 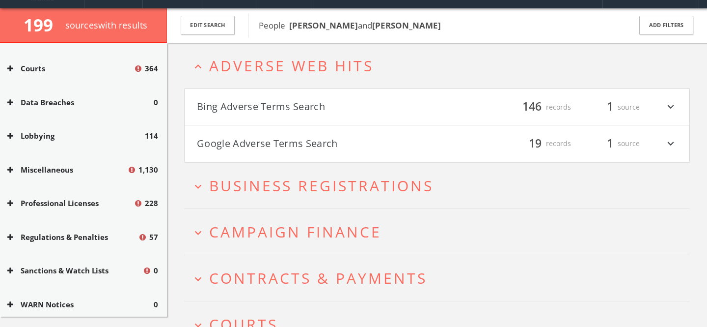 I want to click on span: 146, so click(x=532, y=107).